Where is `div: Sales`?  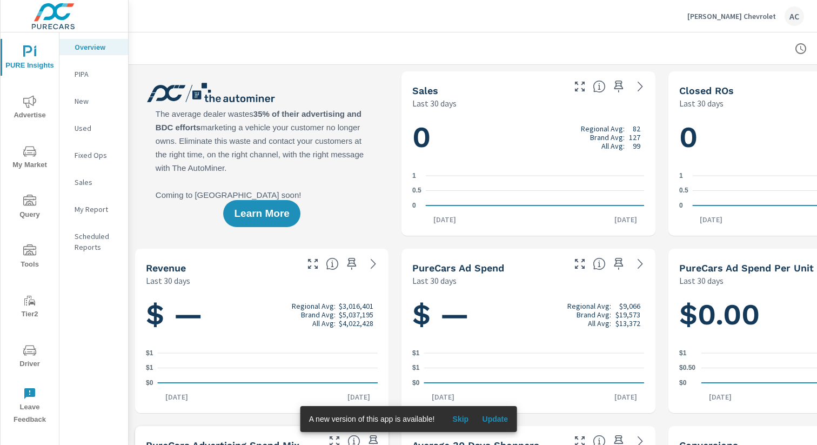
div: Sales is located at coordinates (93, 182).